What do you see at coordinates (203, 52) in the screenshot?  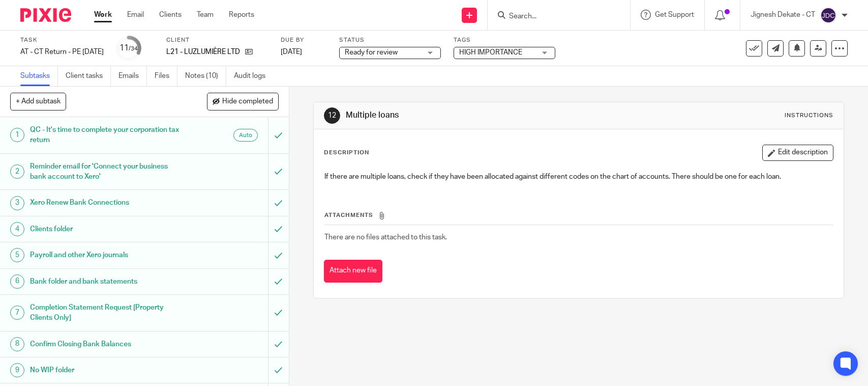 I see `p: L21 - LUZLUMIÈRE LTD` at bounding box center [203, 52].